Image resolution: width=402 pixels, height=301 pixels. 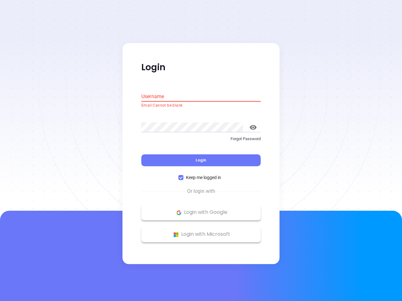 What do you see at coordinates (201, 161) in the screenshot?
I see `button: Login` at bounding box center [201, 161].